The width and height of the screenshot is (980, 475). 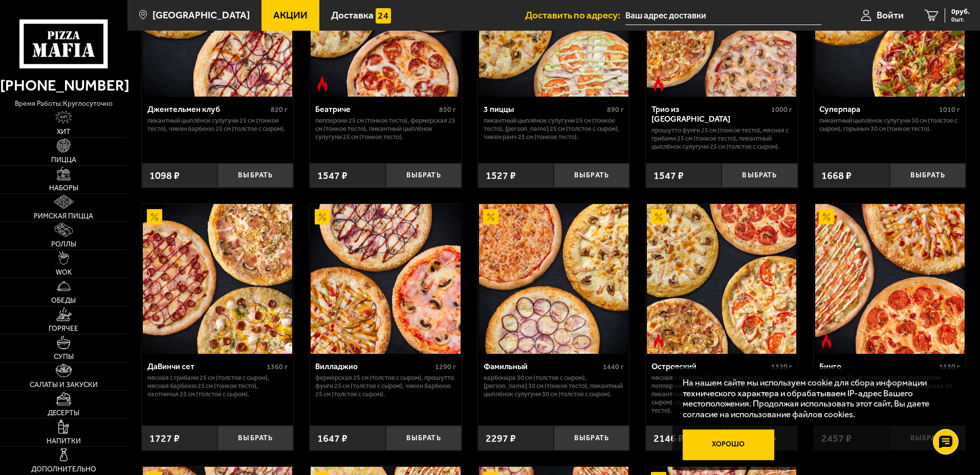 What do you see at coordinates (63, 413) in the screenshot?
I see `span: Десерты` at bounding box center [63, 413].